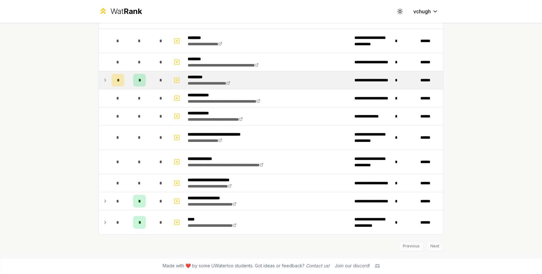 Image resolution: width=542 pixels, height=274 pixels. I want to click on div: Wat, so click(126, 11).